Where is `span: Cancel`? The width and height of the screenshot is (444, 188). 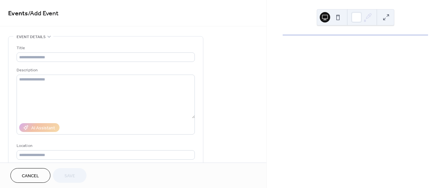 span: Cancel is located at coordinates (30, 176).